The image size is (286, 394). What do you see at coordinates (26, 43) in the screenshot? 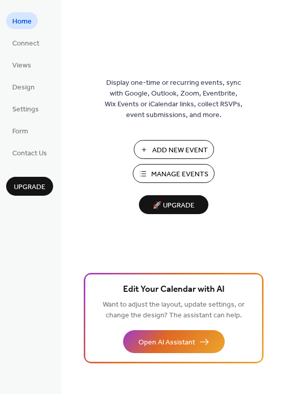
I see `span: Connect` at bounding box center [26, 43].